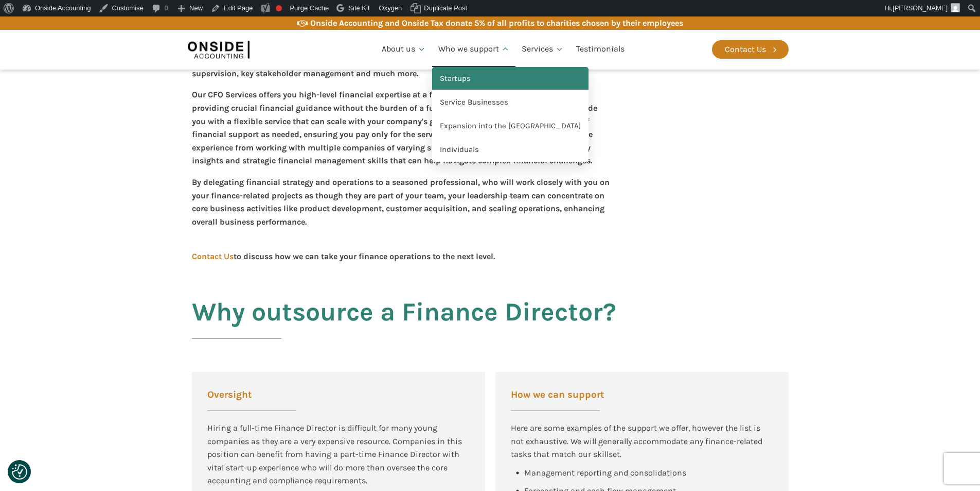 The height and width of the screenshot is (491, 980). I want to click on a: Service Businesses, so click(511, 102).